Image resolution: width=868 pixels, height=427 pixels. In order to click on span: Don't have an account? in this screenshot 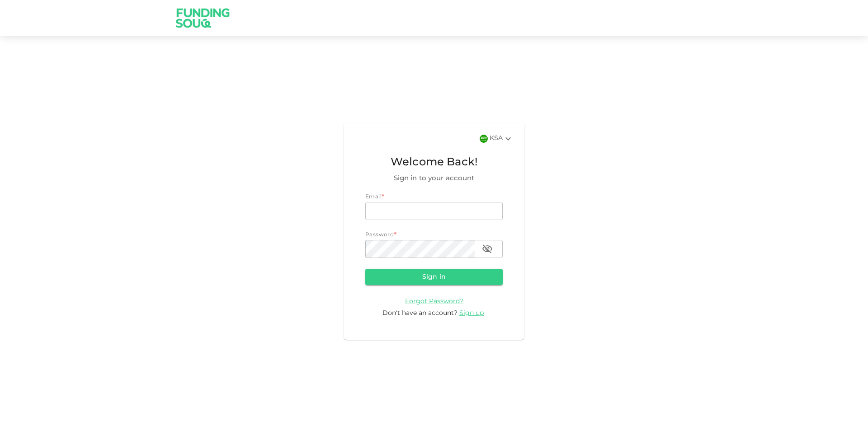, I will do `click(420, 313)`.